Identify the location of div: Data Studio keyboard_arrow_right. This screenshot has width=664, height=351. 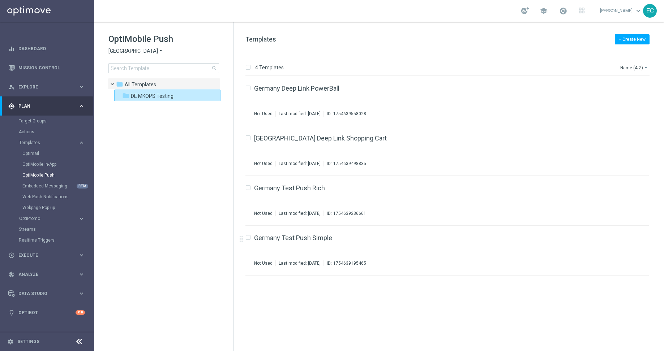
(47, 294).